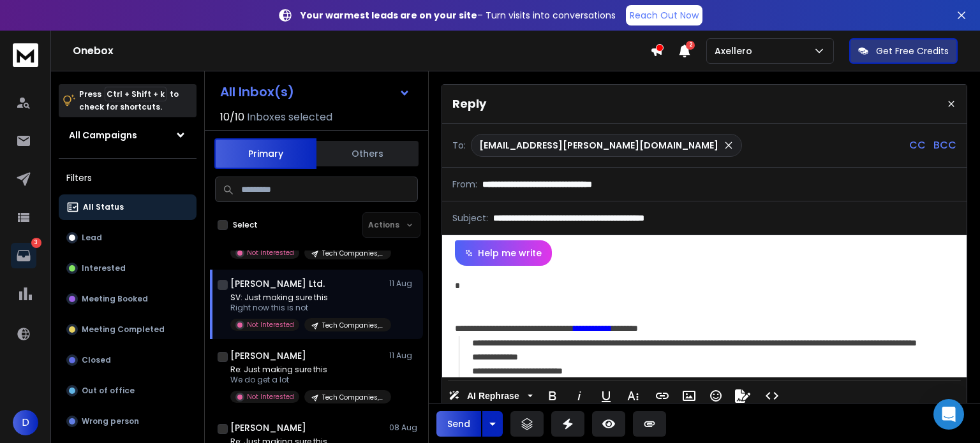 This screenshot has height=443, width=980. I want to click on button: Primary, so click(266, 154).